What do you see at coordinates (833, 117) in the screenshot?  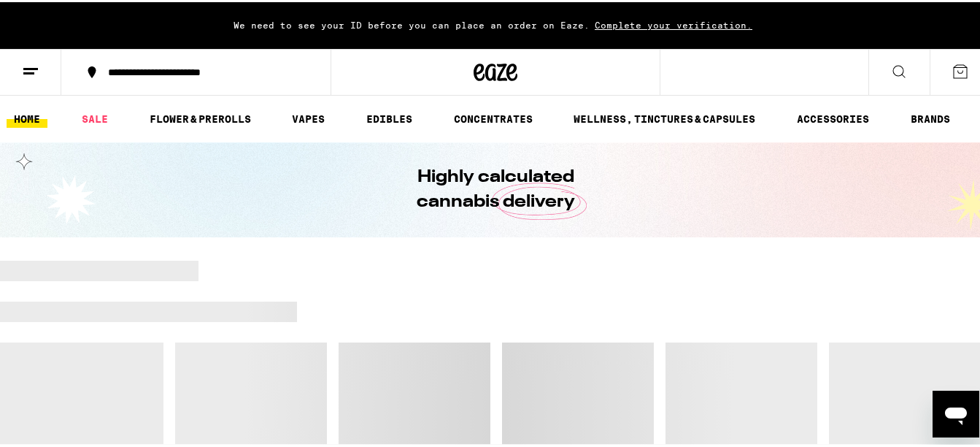 I see `a: ACCESSORIES` at bounding box center [833, 117].